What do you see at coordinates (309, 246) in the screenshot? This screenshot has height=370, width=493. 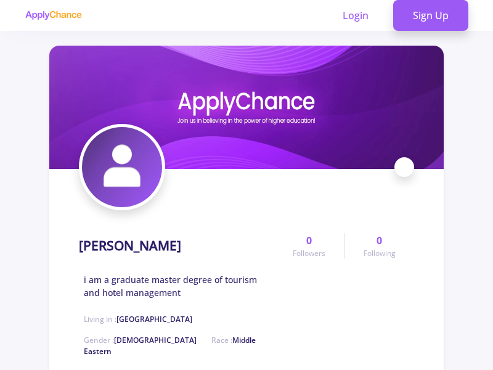 I see `a: 0Followers` at bounding box center [309, 246].